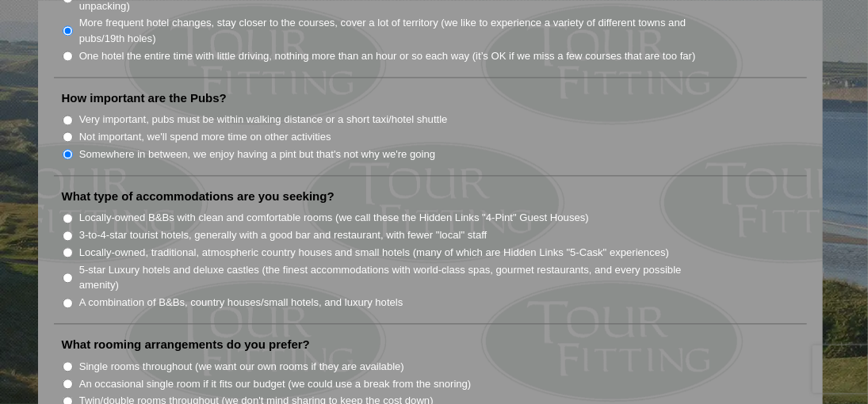  What do you see at coordinates (398, 30) in the screenshot?
I see `label: More frequent hotel changes, stay closer to the courses, cover a lot of territory (we like to exp...` at bounding box center [398, 30].